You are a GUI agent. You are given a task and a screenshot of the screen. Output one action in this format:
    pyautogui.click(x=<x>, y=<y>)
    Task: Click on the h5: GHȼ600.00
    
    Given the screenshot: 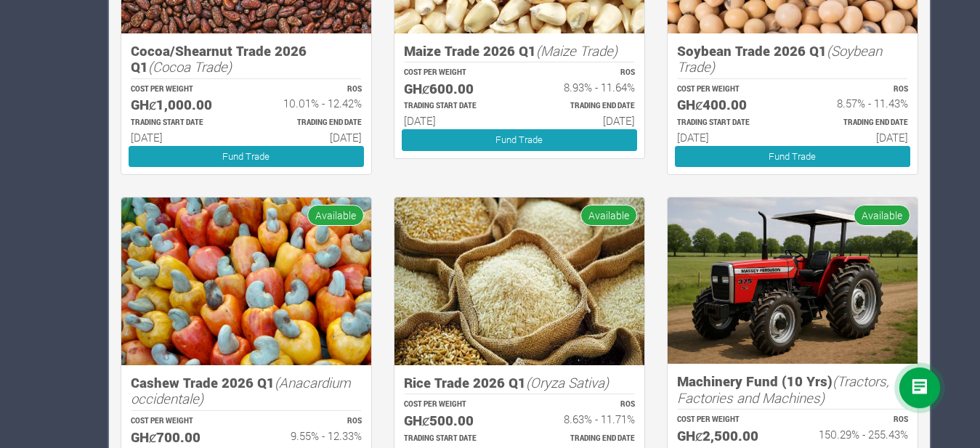 What is the action you would take?
    pyautogui.click(x=455, y=88)
    